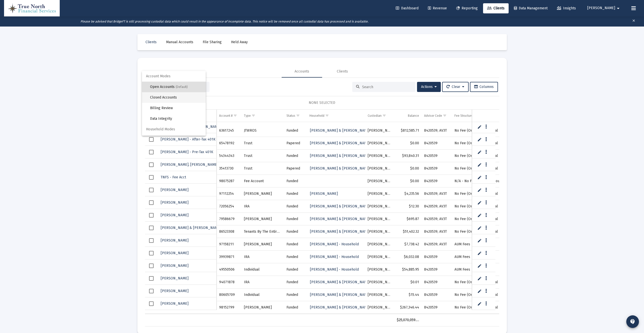 The width and height of the screenshot is (644, 333). Describe the element at coordinates (176, 108) in the screenshot. I see `span: Billing Review` at that location.